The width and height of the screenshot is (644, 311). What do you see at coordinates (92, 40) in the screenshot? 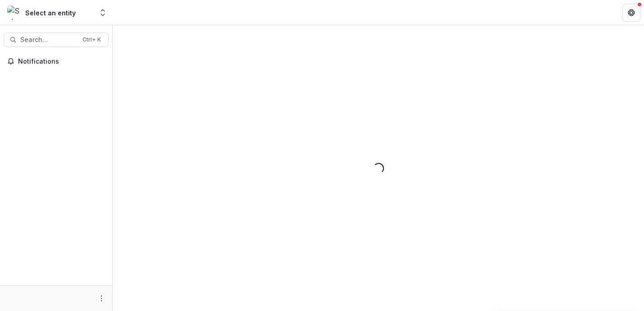
I see `div: Ctrl + K` at bounding box center [92, 40].